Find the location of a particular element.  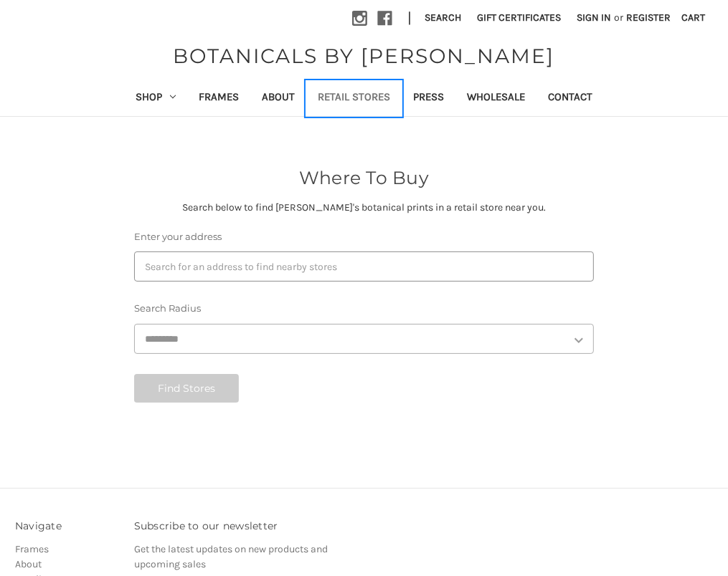

a: Retail Stores is located at coordinates (354, 98).